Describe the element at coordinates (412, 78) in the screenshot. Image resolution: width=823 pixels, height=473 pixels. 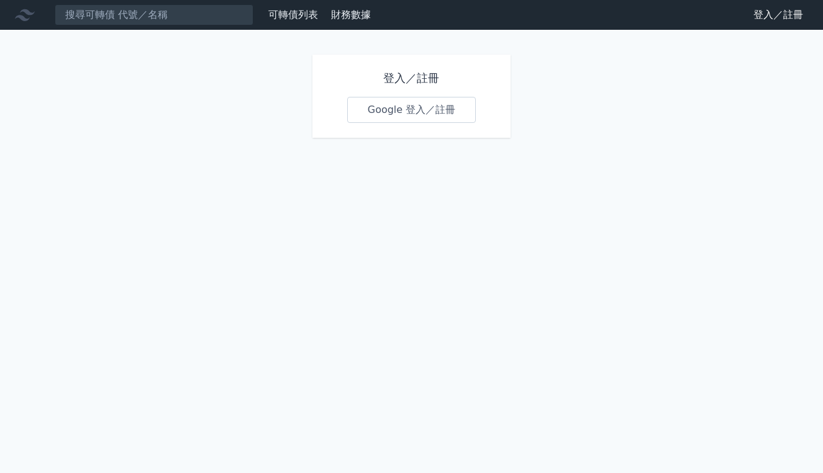
I see `h1: 登入／註冊` at that location.